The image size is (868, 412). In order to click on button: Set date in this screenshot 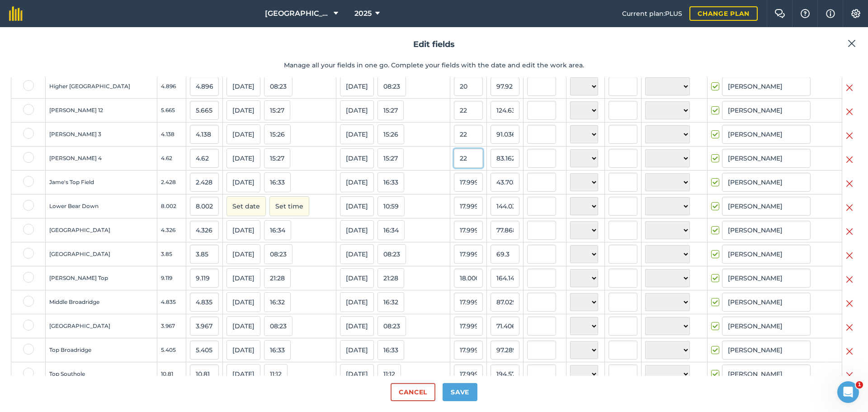, I will do `click(246, 206)`.